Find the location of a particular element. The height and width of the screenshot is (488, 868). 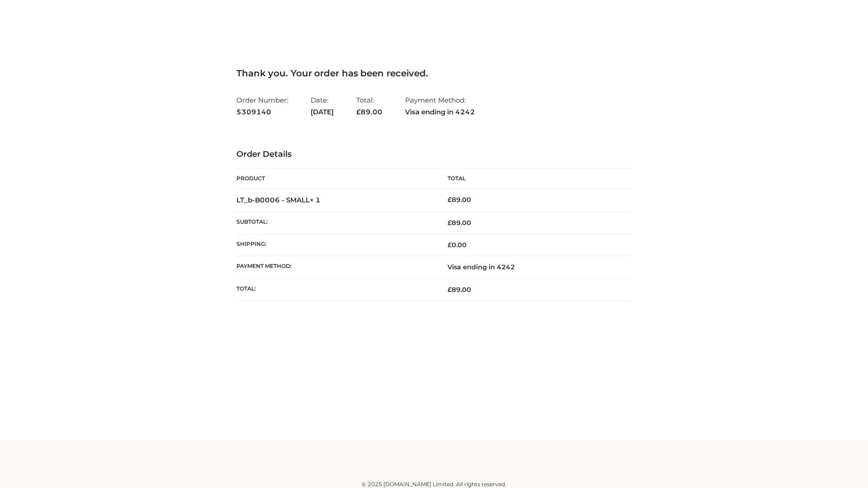

h3: Order Details is located at coordinates (434, 154).